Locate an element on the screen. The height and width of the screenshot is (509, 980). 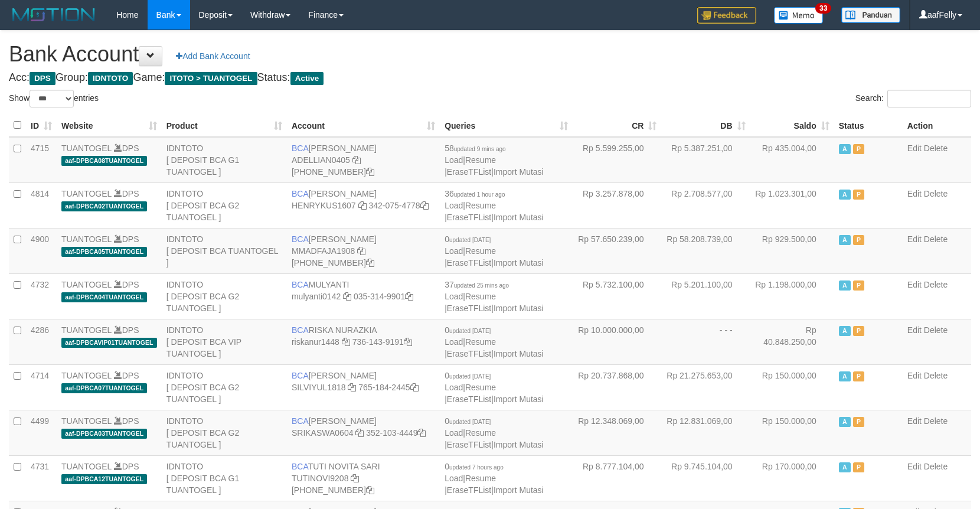
a: ADELLIAN0405 is located at coordinates (321, 160).